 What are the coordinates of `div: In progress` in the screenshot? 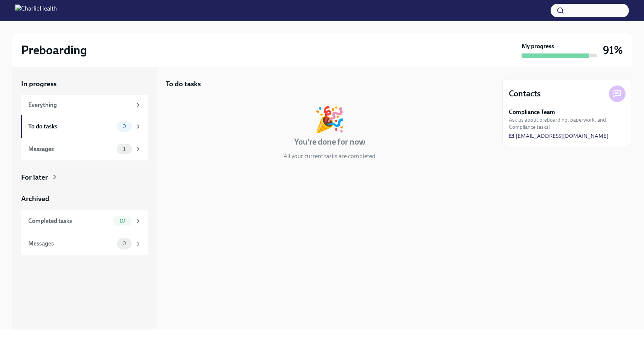 It's located at (84, 84).